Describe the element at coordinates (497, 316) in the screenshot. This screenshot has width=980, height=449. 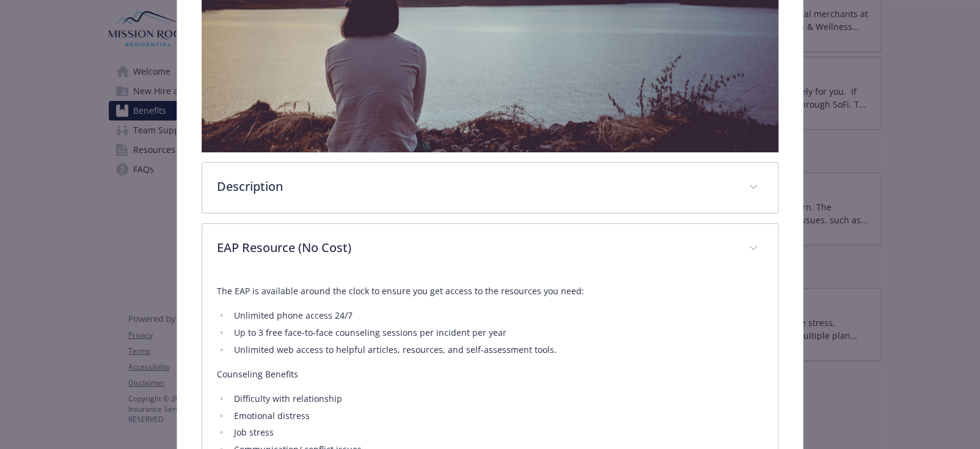
I see `li: Unlimited phone access 24/7` at that location.